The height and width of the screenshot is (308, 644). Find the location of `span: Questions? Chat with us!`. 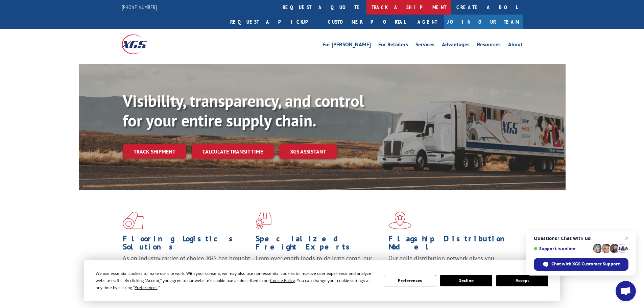

span: Questions? Chat with us! is located at coordinates (582, 238).